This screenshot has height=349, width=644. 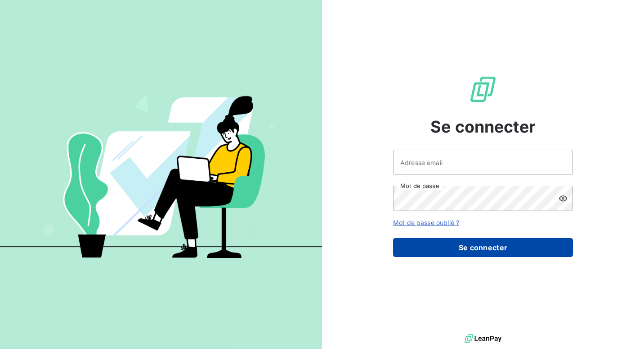 I want to click on img: logo, so click(x=483, y=338).